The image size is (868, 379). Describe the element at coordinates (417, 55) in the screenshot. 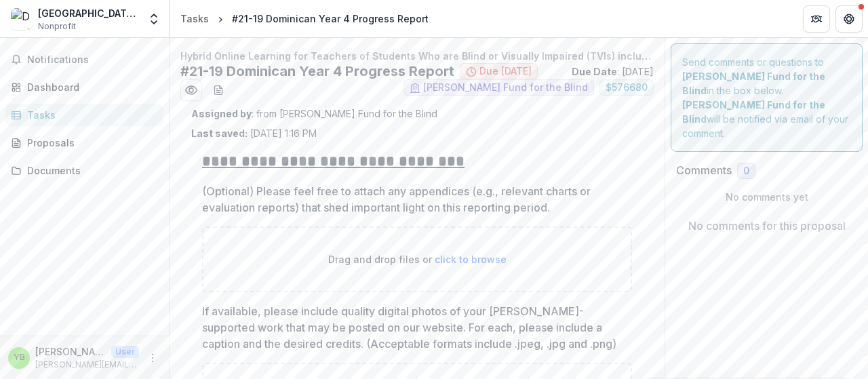

I see `p: Hybrid Online Learning for Teachers of Students Who are Blind or Visually Impaired (TVIs) includi...` at that location.